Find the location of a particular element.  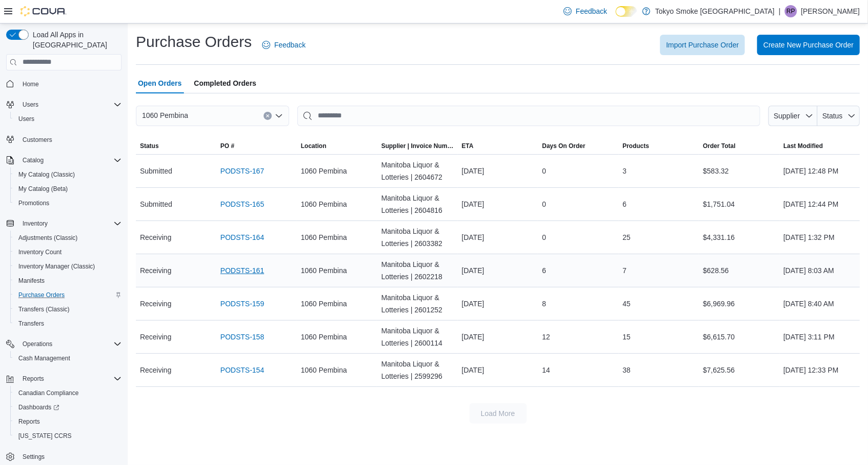

button: Canadian Compliance is located at coordinates (68, 393).